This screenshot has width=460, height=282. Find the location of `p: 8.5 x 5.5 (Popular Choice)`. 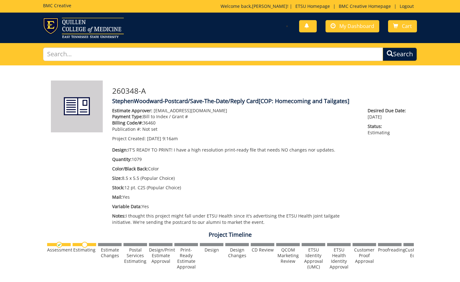

p: 8.5 x 5.5 (Popular Choice) is located at coordinates (235, 178).